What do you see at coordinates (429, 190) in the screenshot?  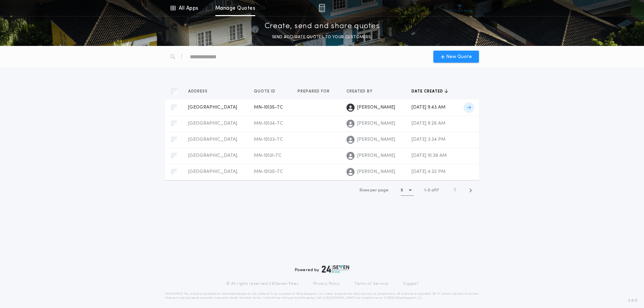 I see `span: 5` at bounding box center [429, 190].